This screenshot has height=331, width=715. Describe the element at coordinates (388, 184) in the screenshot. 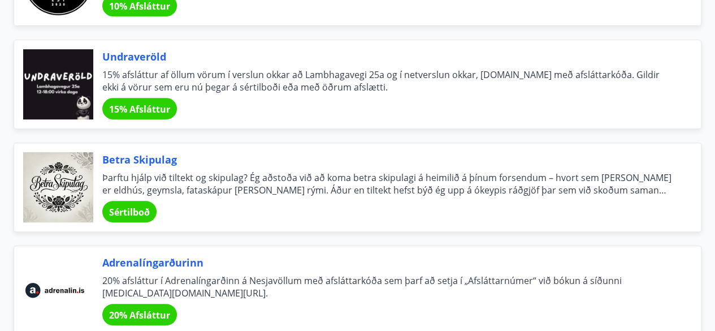

I see `span: Þarftu hjálp við tiltekt og skipulag? Ég aðstoða við að koma betra skipulagi á heimilið á þínum f...` at that location.